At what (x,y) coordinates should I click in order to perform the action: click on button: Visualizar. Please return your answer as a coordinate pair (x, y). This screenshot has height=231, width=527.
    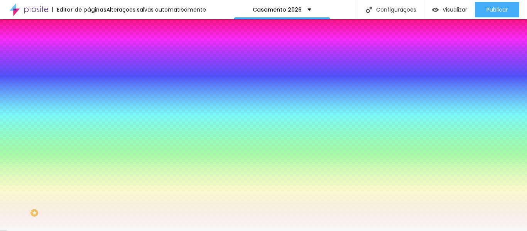
    Looking at the image, I should click on (449, 10).